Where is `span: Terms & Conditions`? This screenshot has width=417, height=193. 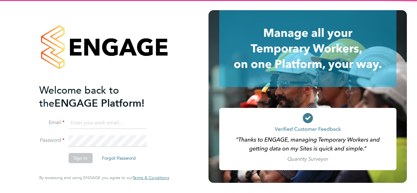 span: Terms & Conditions is located at coordinates (151, 177).